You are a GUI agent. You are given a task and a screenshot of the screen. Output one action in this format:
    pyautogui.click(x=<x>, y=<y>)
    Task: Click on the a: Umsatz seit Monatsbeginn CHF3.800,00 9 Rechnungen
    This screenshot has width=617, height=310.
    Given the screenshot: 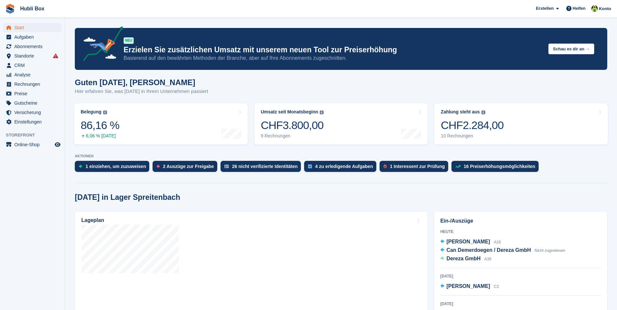 What is the action you would take?
    pyautogui.click(x=341, y=124)
    